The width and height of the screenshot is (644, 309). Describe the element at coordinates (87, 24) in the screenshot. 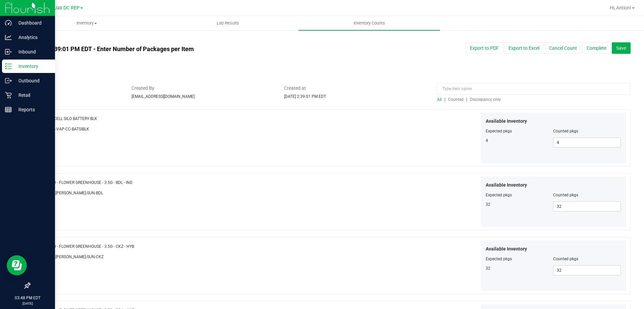

I see `a: Inventory` at that location.